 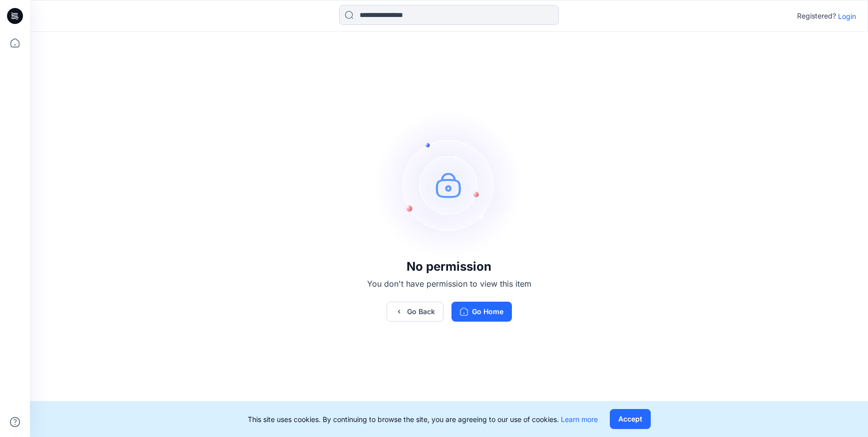 I want to click on p: This site uses cookies. By continuing to browse the site, you are agreeing to our use of cookies., so click(x=423, y=419).